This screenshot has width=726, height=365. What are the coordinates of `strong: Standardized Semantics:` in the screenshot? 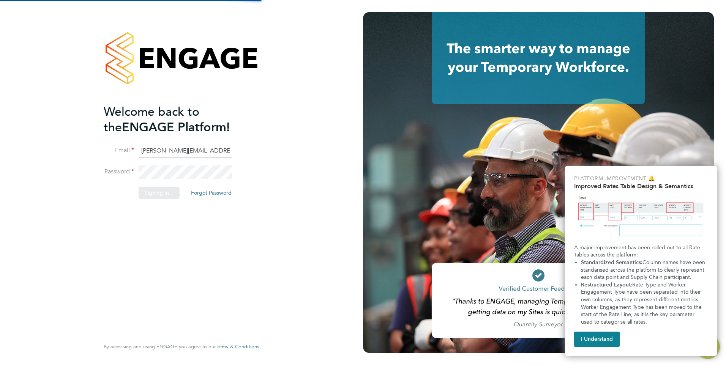 It's located at (611, 262).